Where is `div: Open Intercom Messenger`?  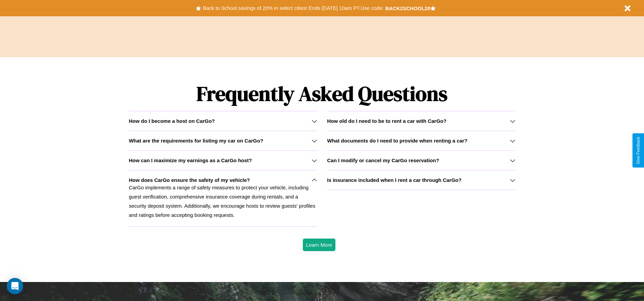
div: Open Intercom Messenger is located at coordinates (15, 286).